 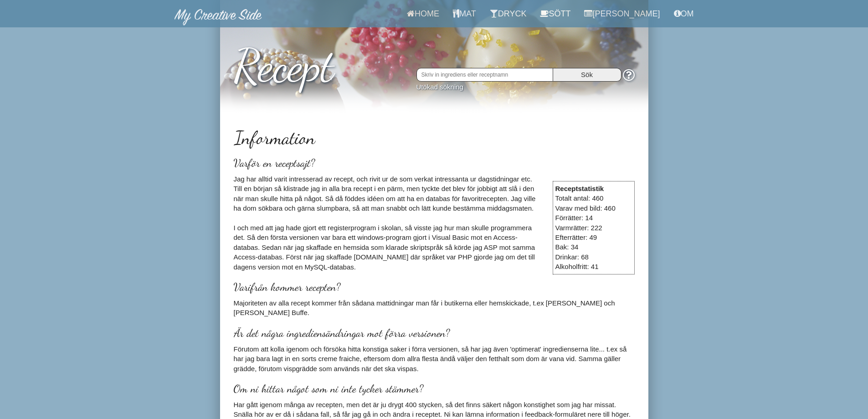 What do you see at coordinates (588, 75) in the screenshot?
I see `input: Sök` at bounding box center [588, 75].